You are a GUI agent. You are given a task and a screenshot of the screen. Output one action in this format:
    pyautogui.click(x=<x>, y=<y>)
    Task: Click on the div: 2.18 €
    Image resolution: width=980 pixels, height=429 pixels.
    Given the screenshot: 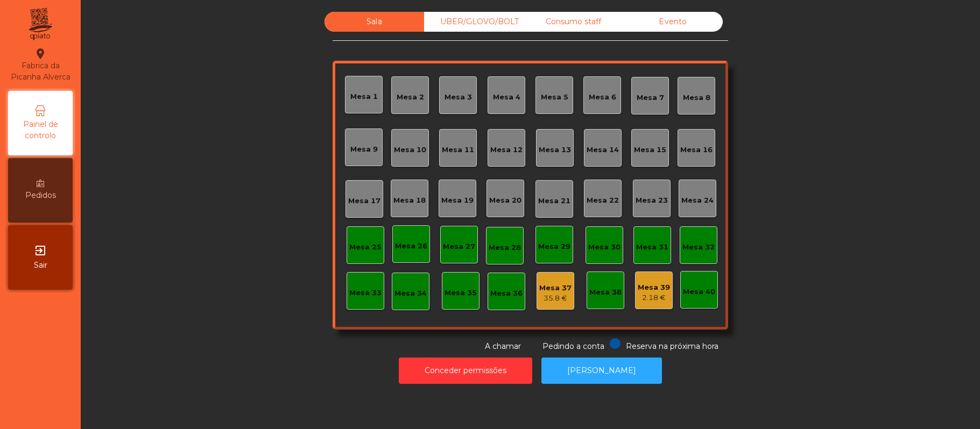 What is the action you would take?
    pyautogui.click(x=653, y=298)
    